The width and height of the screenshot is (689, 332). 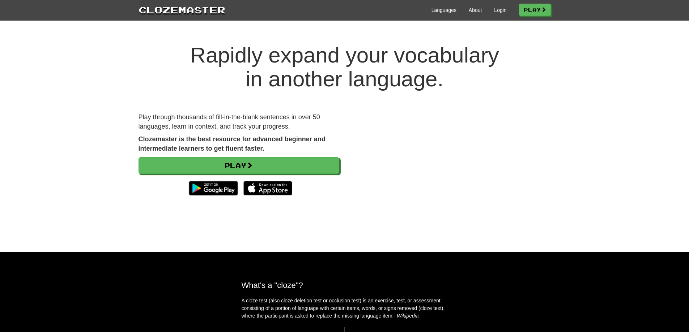 What do you see at coordinates (232, 144) in the screenshot?
I see `strong: Clozemaster is the best resource for advanced beginner and intermediate learners to get fluent fa...` at bounding box center [232, 144].